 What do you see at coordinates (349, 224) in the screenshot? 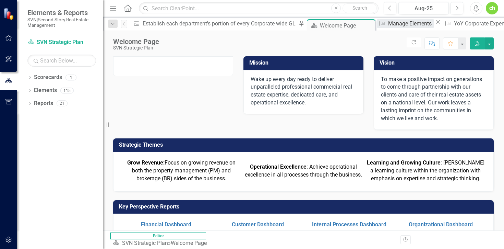
I see `a: Internal Processes Dashboard` at bounding box center [349, 224].